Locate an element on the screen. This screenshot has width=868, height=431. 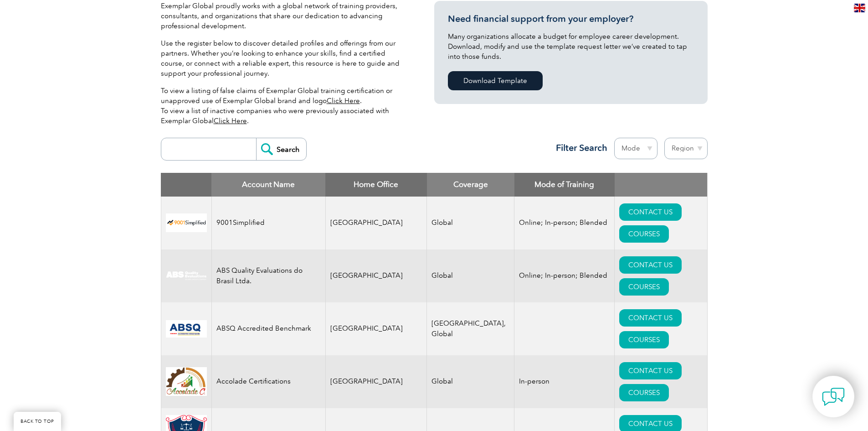
h3: Filter Search is located at coordinates (579, 148).